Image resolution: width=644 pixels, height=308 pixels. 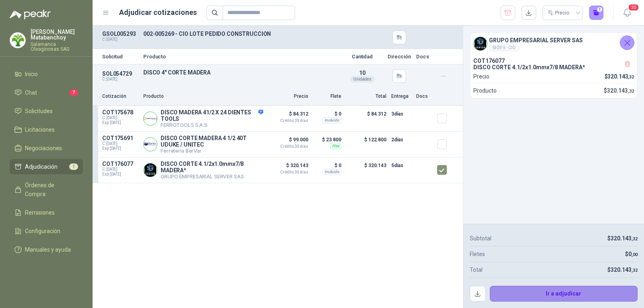 What do you see at coordinates (633, 7) in the screenshot?
I see `span: 20` at bounding box center [633, 7].